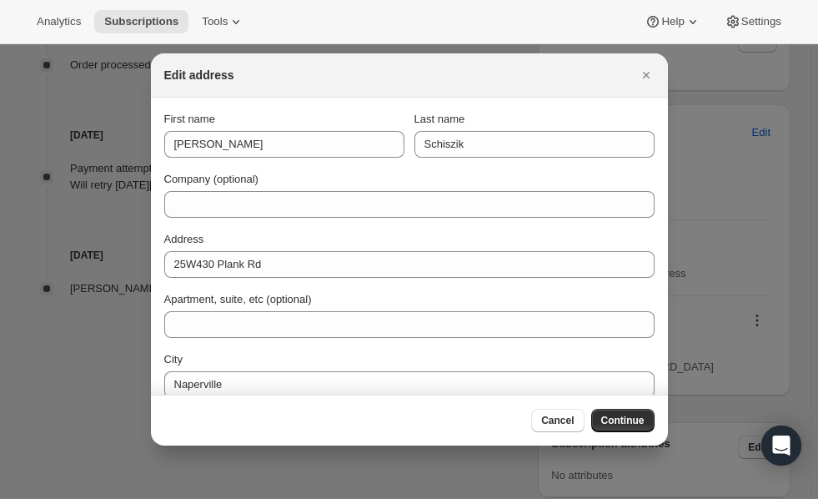  Describe the element at coordinates (58, 22) in the screenshot. I see `button: Analytics` at that location.